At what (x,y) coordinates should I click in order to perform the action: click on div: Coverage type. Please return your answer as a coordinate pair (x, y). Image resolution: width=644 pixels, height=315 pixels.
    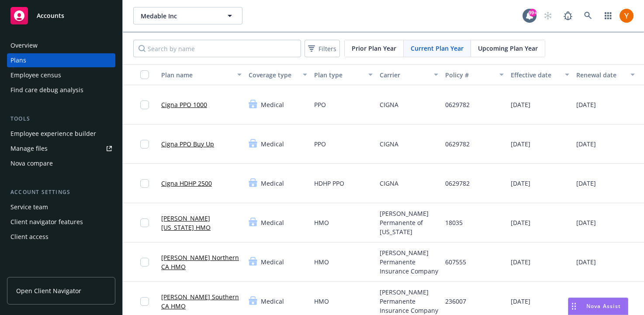
    Looking at the image, I should click on (273, 75).